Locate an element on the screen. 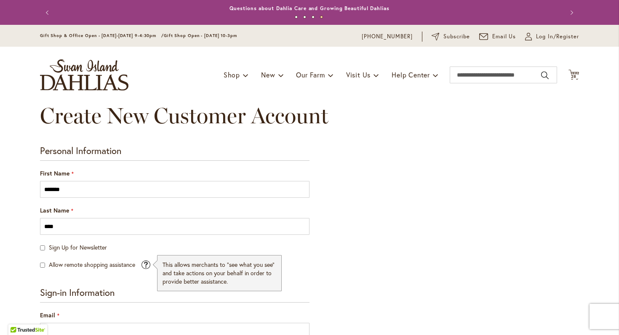  button: 28 is located at coordinates (574, 75).